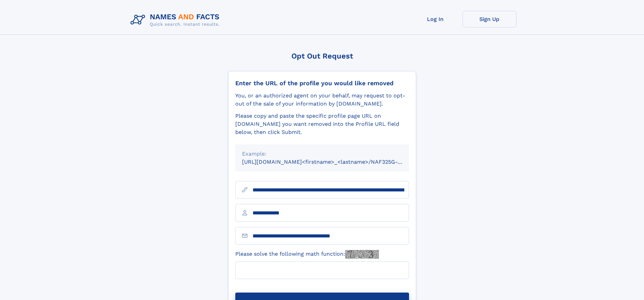 This screenshot has height=300, width=644. I want to click on div: Enter the URL of the profile you would like removed, so click(322, 83).